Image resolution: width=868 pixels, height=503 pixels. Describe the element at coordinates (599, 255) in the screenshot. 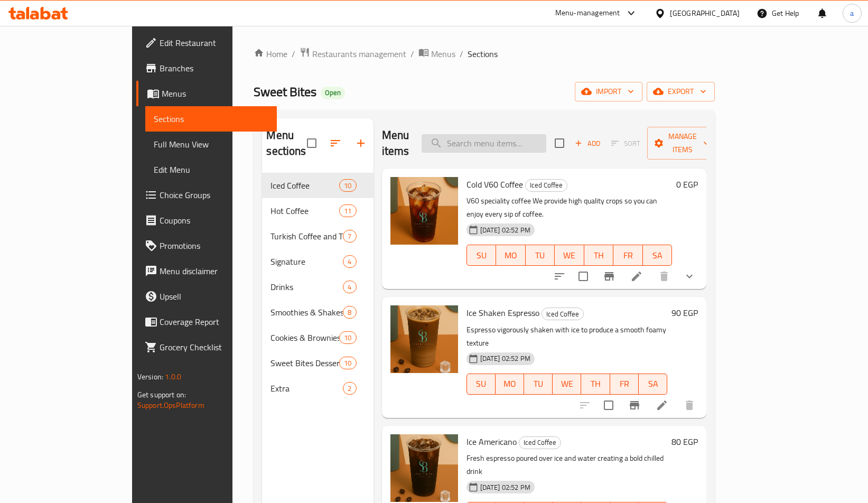

I see `span: TH` at that location.